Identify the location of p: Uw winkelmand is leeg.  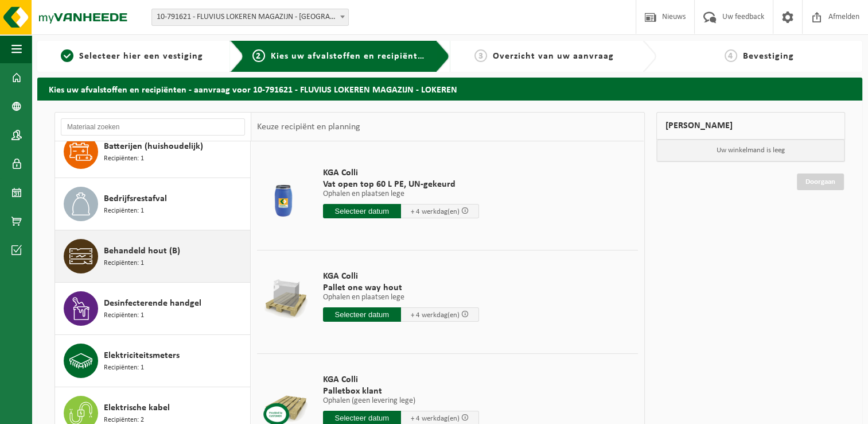
(751, 150).